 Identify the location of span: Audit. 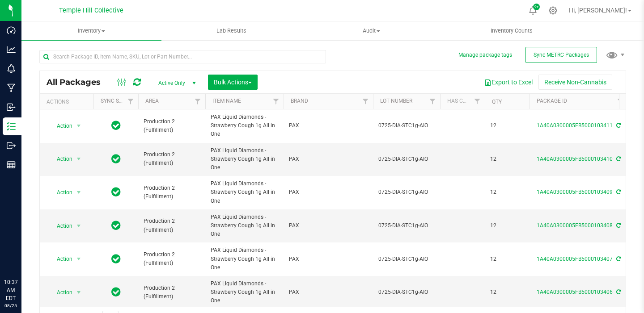
(371, 31).